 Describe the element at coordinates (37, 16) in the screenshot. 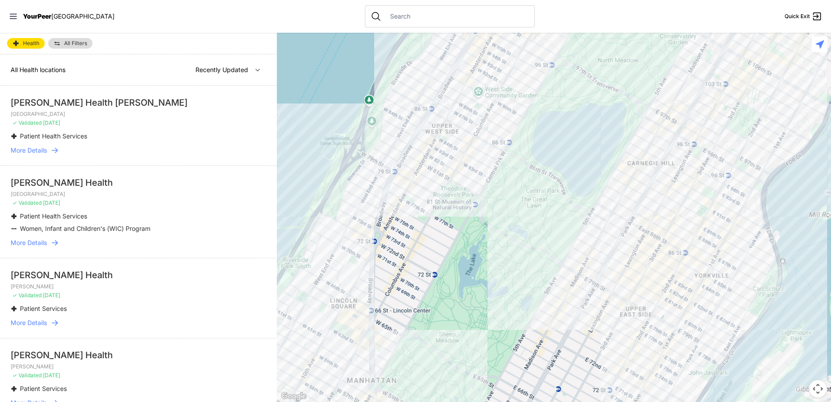

I see `span: YourPeer` at that location.